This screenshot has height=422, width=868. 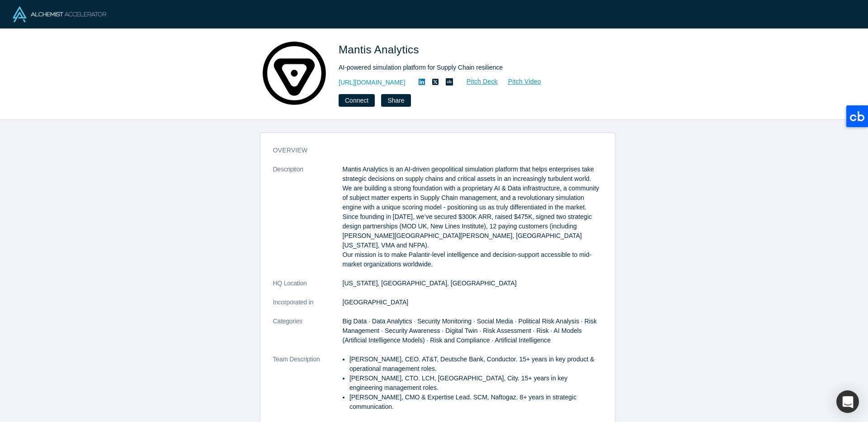 I want to click on dt: Categories, so click(x=308, y=335).